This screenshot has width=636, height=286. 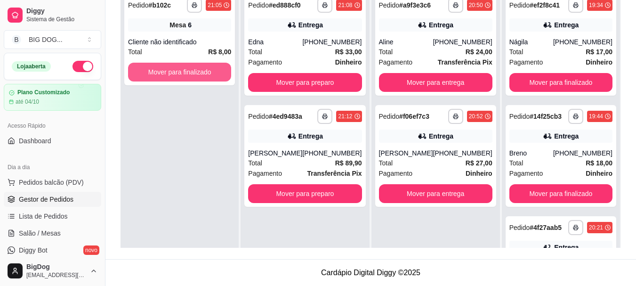 I want to click on a: Lista de Pedidos, so click(x=52, y=216).